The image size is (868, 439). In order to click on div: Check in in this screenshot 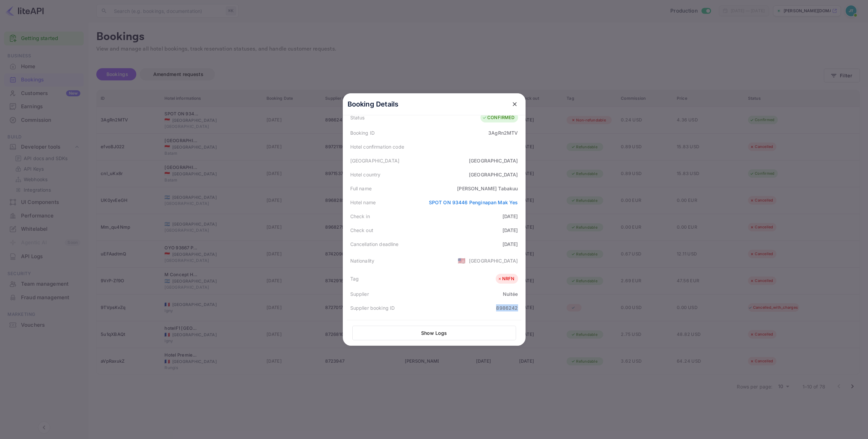, I will do `click(360, 216)`.